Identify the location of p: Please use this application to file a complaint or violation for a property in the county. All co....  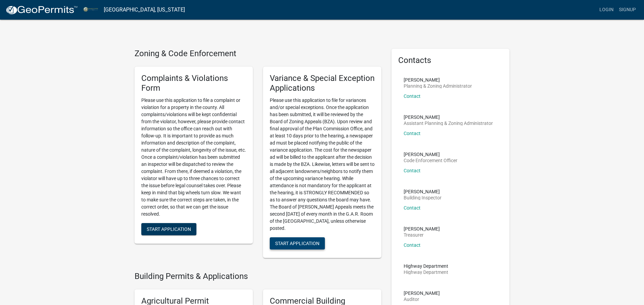
(194, 157).